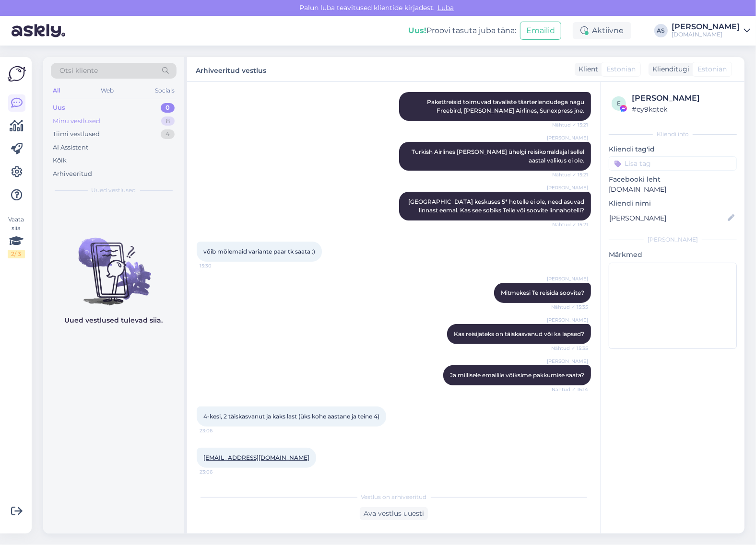  What do you see at coordinates (231, 69) in the screenshot?
I see `label: Arhiveeritud vestlus` at bounding box center [231, 69].